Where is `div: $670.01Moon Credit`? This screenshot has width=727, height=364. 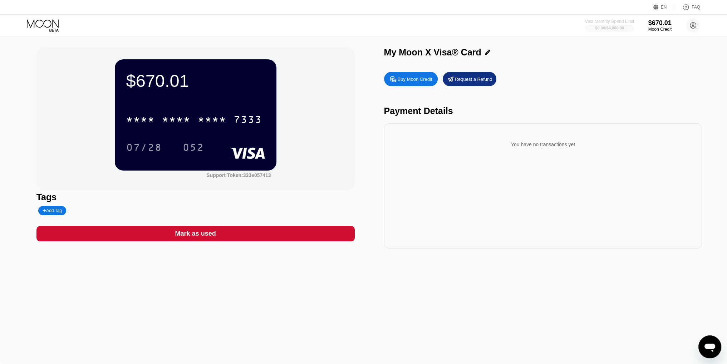
div: $670.01Moon Credit is located at coordinates (660, 25).